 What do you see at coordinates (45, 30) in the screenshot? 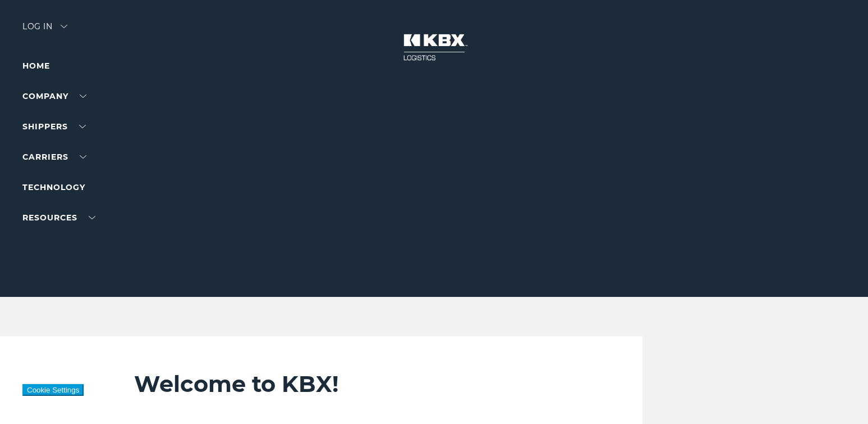
I see `div: Log in` at bounding box center [45, 30].